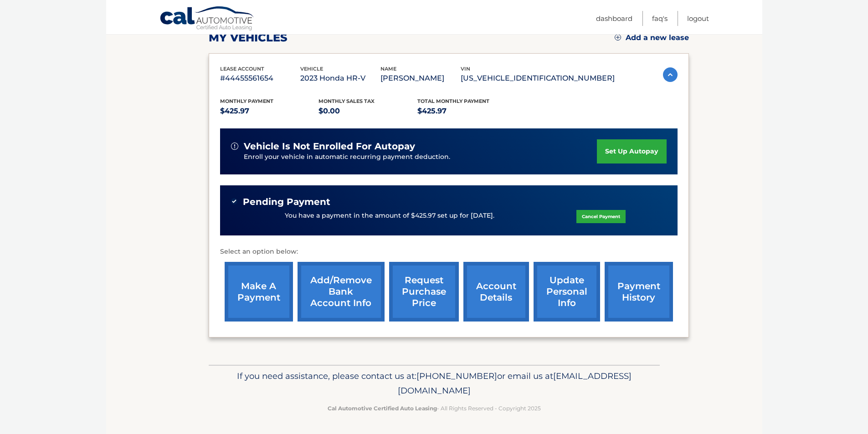 The height and width of the screenshot is (434, 868). I want to click on a: FAQ's, so click(660, 18).